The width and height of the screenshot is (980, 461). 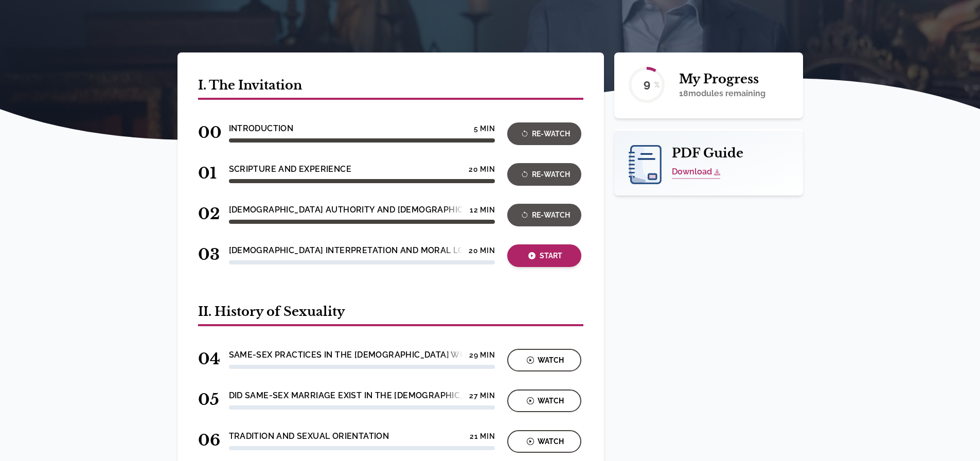 I want to click on a: Download, so click(x=696, y=173).